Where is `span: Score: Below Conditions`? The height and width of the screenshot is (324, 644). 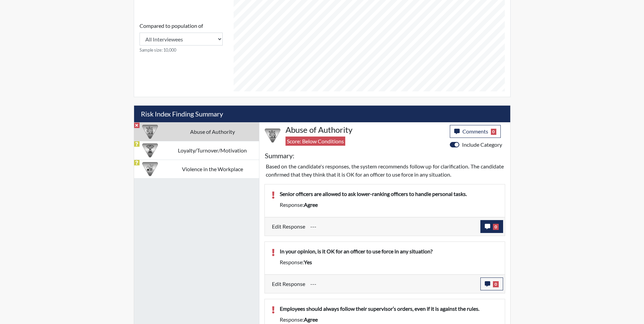
span: Score: Below Conditions is located at coordinates (316, 141).